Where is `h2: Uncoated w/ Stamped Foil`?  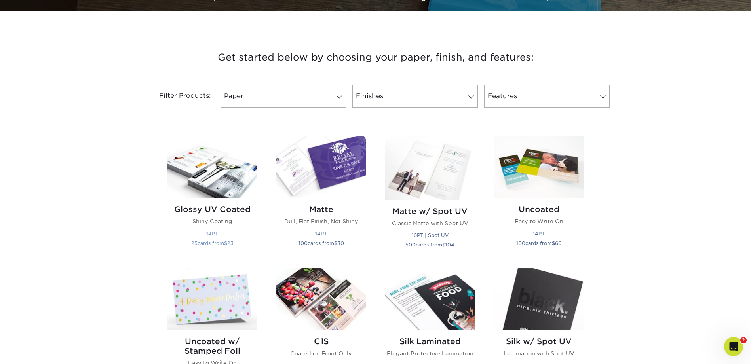
h2: Uncoated w/ Stamped Foil is located at coordinates (212, 346).